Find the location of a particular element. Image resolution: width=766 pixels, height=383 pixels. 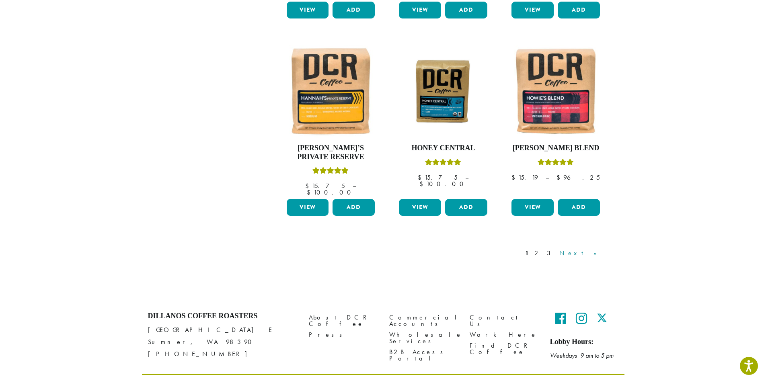

img: Howies-Blend-12oz-300x300.jpg is located at coordinates (556, 91).